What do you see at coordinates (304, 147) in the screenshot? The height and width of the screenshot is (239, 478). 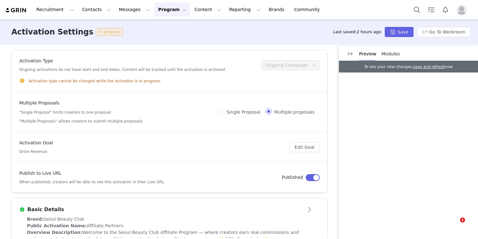 I see `button: Edit Goal` at bounding box center [304, 147].